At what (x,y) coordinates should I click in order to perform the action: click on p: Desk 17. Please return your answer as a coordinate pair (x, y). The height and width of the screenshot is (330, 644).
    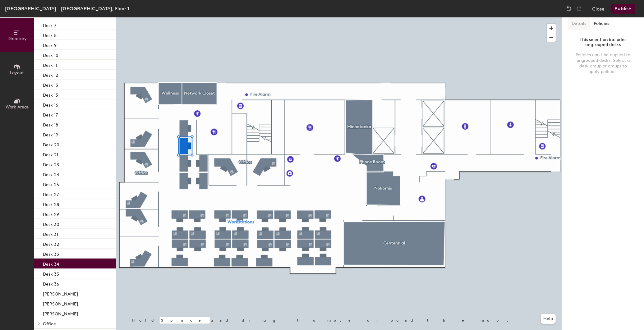
    Looking at the image, I should click on (50, 114).